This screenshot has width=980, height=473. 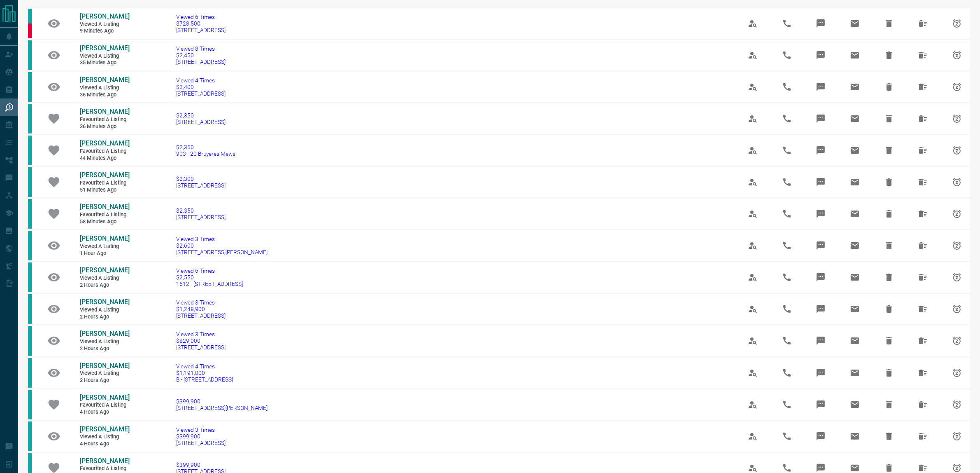 What do you see at coordinates (201, 48) in the screenshot?
I see `span: Viewed 8 Times` at bounding box center [201, 48].